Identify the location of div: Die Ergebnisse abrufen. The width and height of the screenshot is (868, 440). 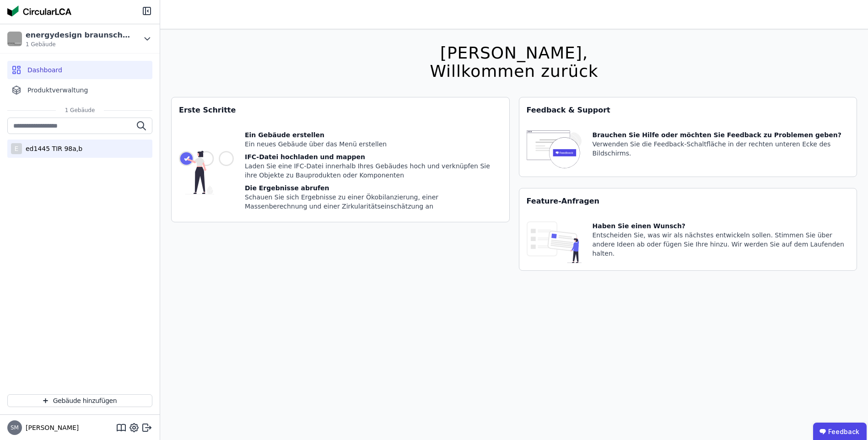
(373, 188).